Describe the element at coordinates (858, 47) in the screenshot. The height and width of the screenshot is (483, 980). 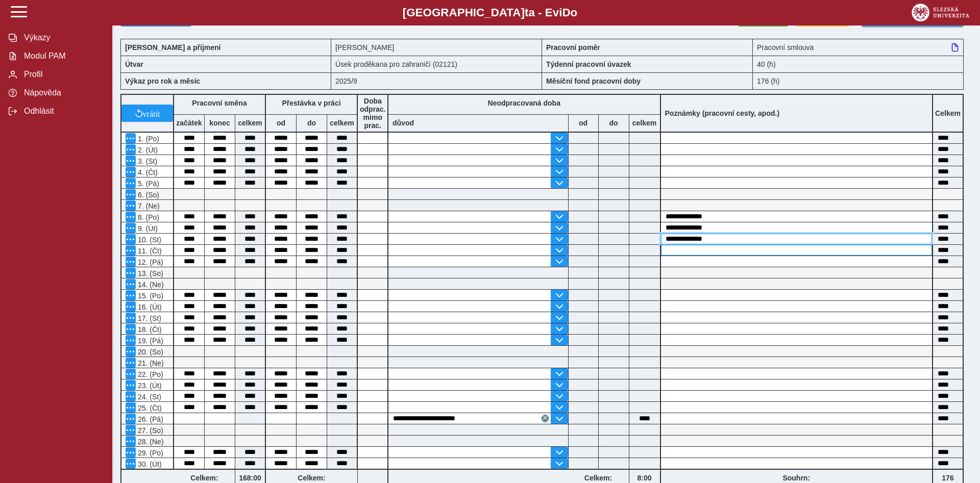
I see `div: Pracovní smlouva` at that location.